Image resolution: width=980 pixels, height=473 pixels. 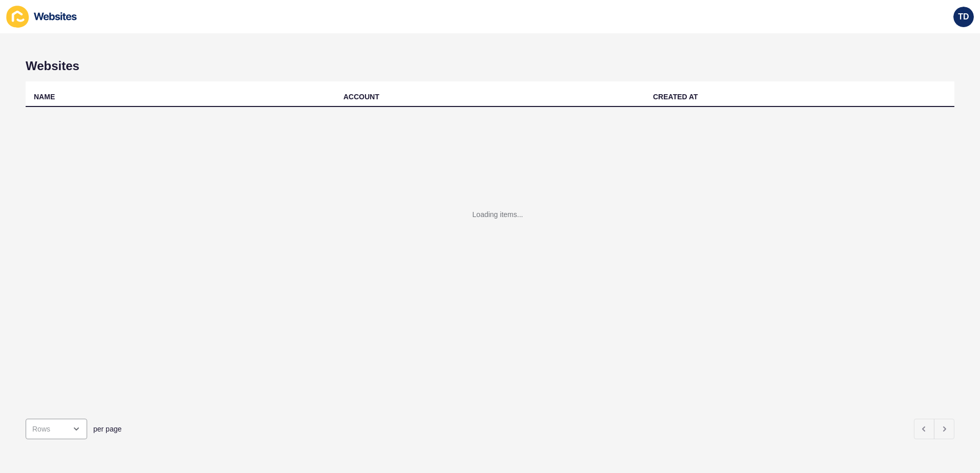 What do you see at coordinates (676, 97) in the screenshot?
I see `div: CREATED AT` at bounding box center [676, 97].